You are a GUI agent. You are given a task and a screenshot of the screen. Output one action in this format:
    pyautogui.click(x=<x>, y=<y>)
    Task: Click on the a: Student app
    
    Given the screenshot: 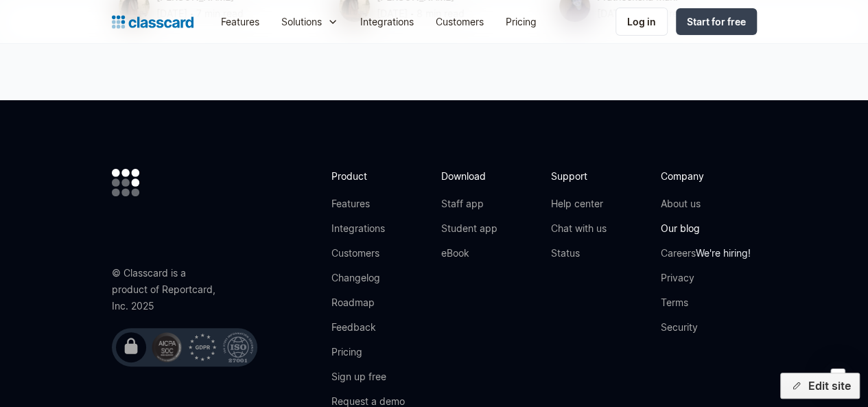 What is the action you would take?
    pyautogui.click(x=469, y=228)
    